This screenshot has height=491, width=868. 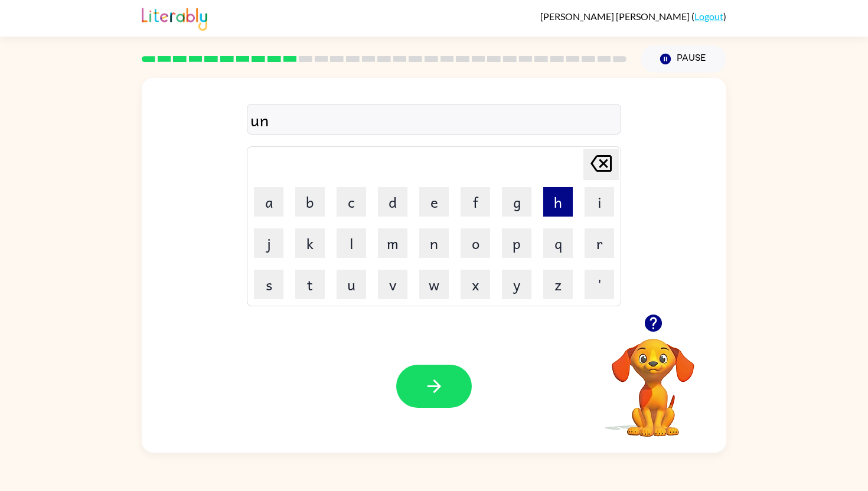 What do you see at coordinates (393, 243) in the screenshot?
I see `button: m` at bounding box center [393, 243].